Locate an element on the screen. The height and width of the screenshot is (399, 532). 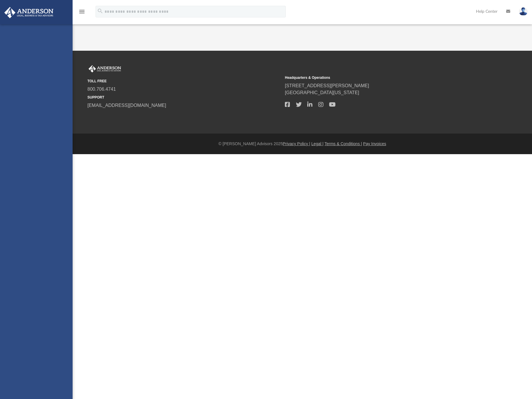
a: menu is located at coordinates (82, 13).